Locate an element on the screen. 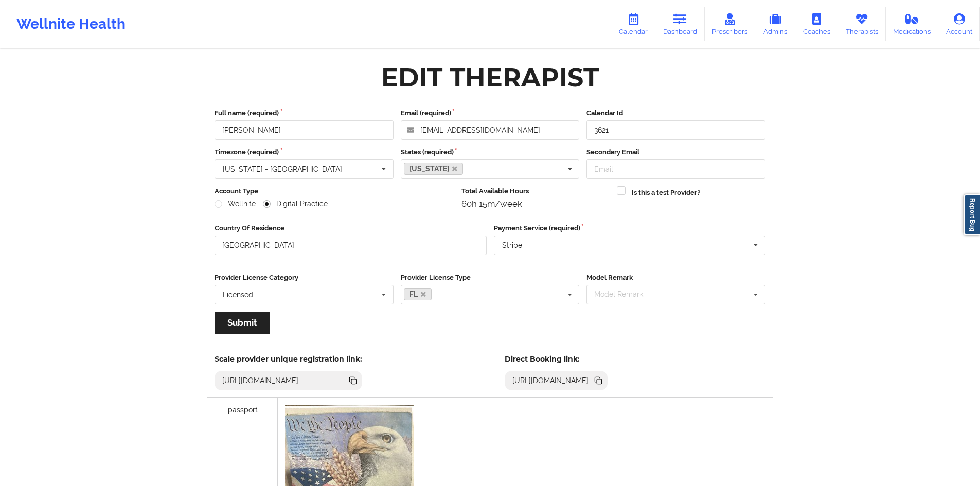  label: States (required) is located at coordinates (490, 152).